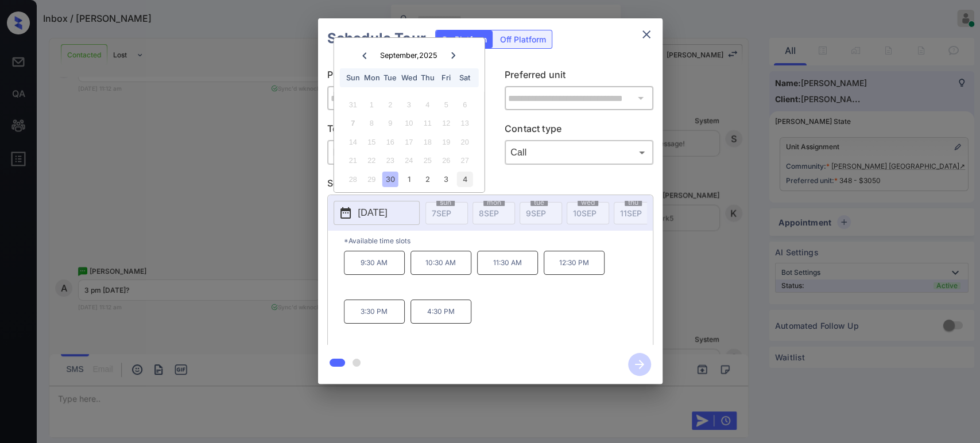  Describe the element at coordinates (409, 77) in the screenshot. I see `div: Wed` at that location.